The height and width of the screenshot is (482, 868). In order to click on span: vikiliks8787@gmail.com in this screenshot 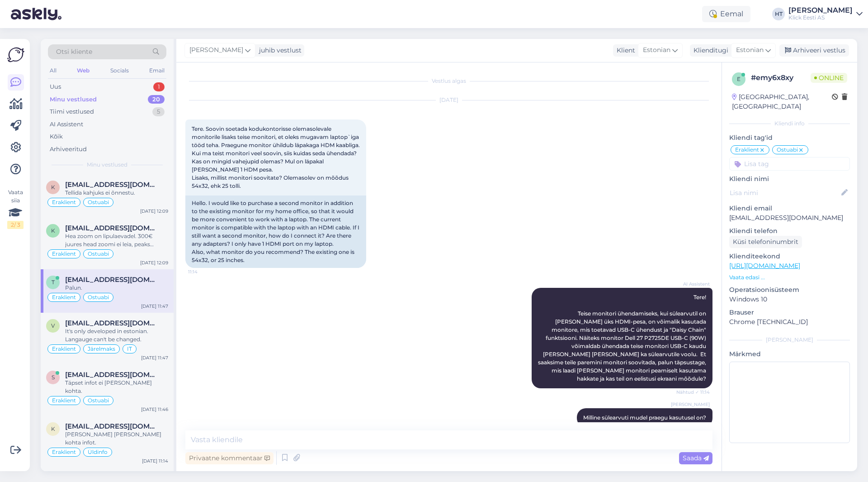, I will do `click(112, 323)`.